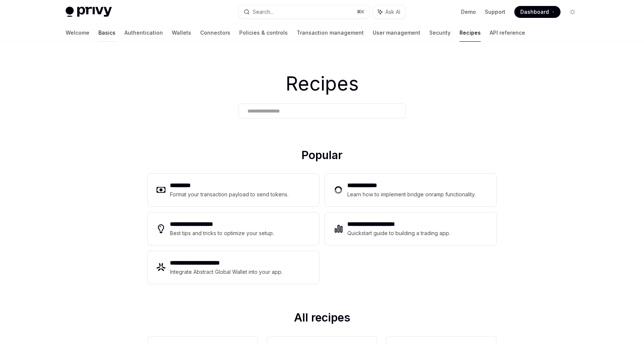  Describe the element at coordinates (263, 33) in the screenshot. I see `a: Policies & controls` at that location.